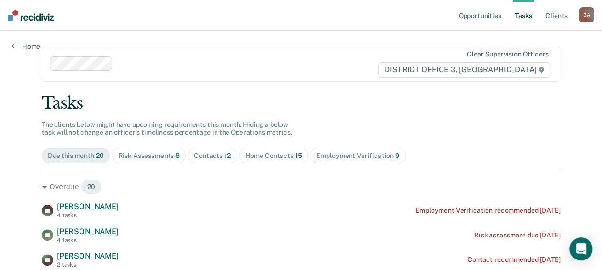  I want to click on img: Recidiviz, so click(31, 15).